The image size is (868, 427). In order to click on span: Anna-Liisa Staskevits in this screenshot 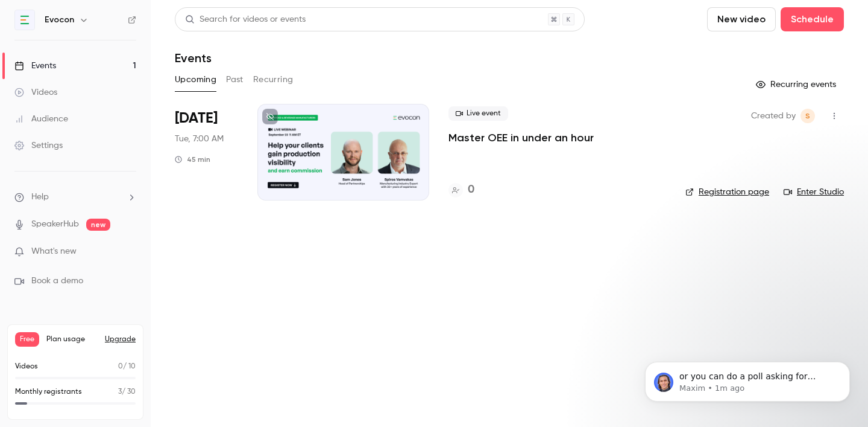, I will do `click(808, 116)`.